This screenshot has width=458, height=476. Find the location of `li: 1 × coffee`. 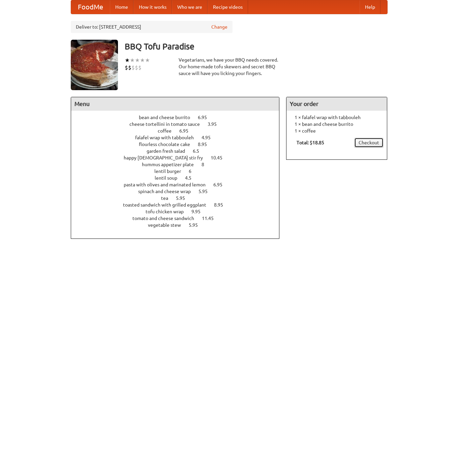

li: 1 × coffee is located at coordinates (337, 131).